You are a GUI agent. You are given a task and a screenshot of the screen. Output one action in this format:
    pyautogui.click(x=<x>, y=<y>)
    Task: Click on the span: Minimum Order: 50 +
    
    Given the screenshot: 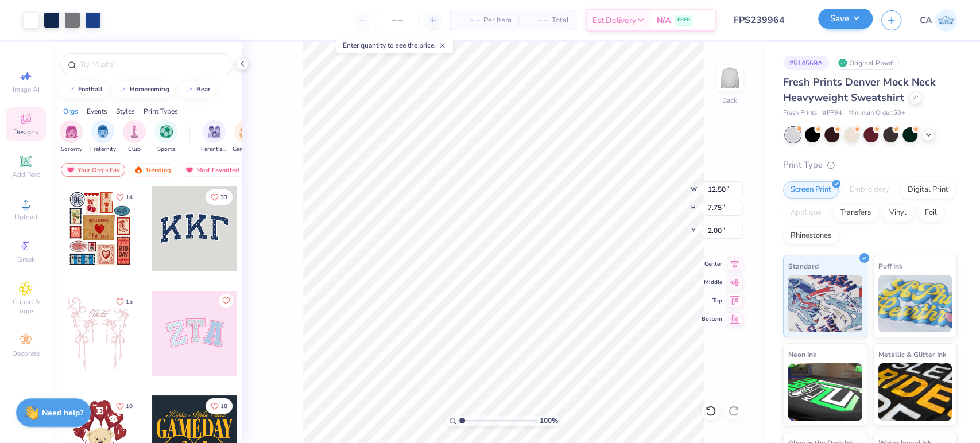 What is the action you would take?
    pyautogui.click(x=877, y=113)
    